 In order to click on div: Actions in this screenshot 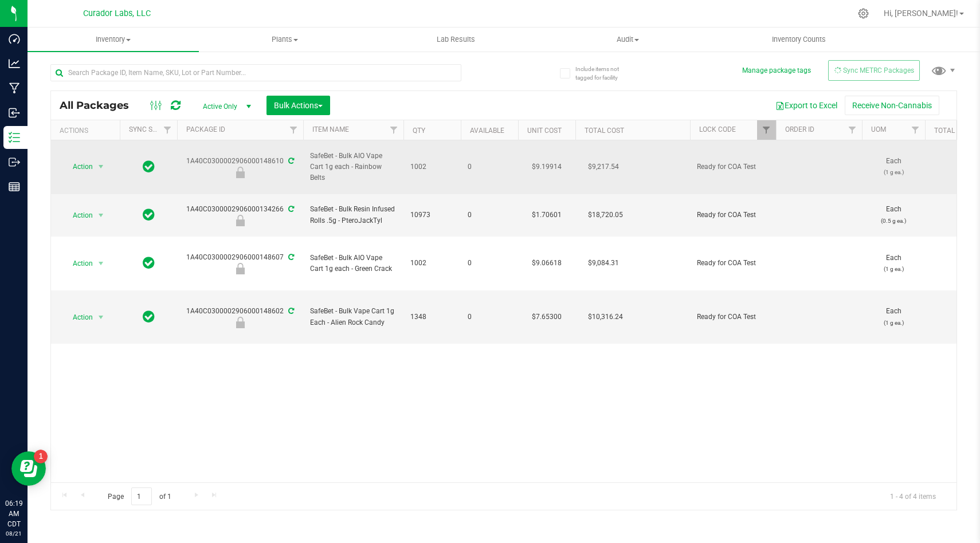, I will do `click(87, 131)`.